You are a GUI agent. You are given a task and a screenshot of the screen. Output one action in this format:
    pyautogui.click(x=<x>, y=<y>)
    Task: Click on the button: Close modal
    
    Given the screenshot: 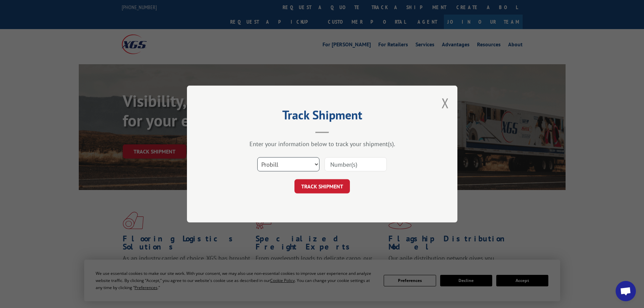 What is the action you would take?
    pyautogui.click(x=445, y=102)
    